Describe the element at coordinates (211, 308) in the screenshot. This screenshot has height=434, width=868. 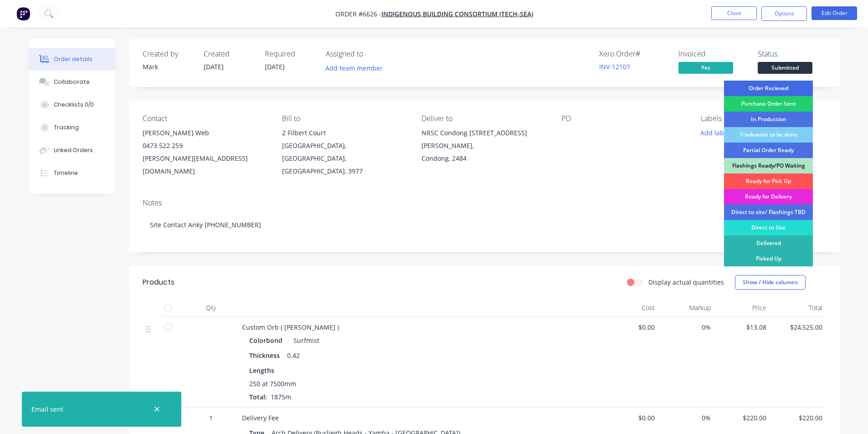
I see `div: Qty` at that location.